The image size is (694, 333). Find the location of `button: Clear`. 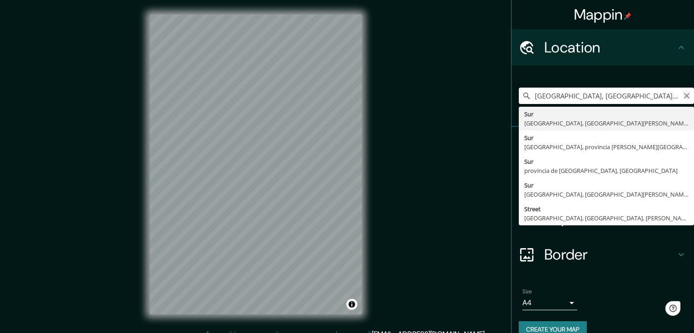

button: Clear is located at coordinates (687, 95).